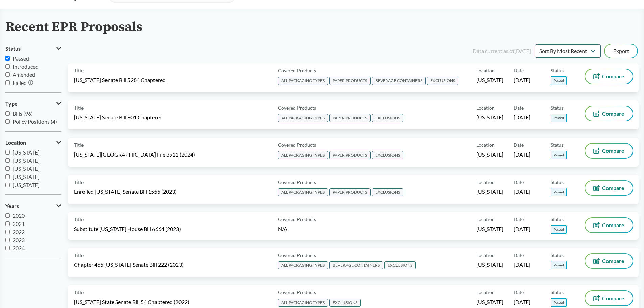 The image size is (644, 308). Describe the element at coordinates (283, 228) in the screenshot. I see `span: N/A` at that location.